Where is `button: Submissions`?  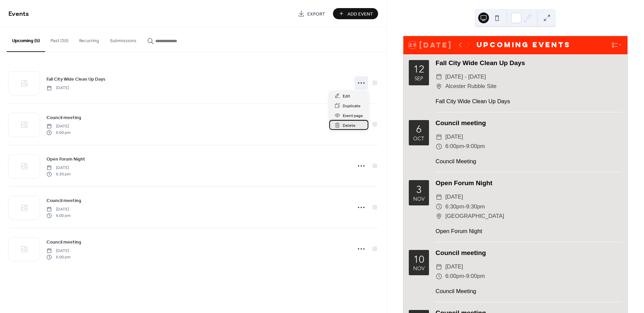 button: Submissions is located at coordinates (123, 39).